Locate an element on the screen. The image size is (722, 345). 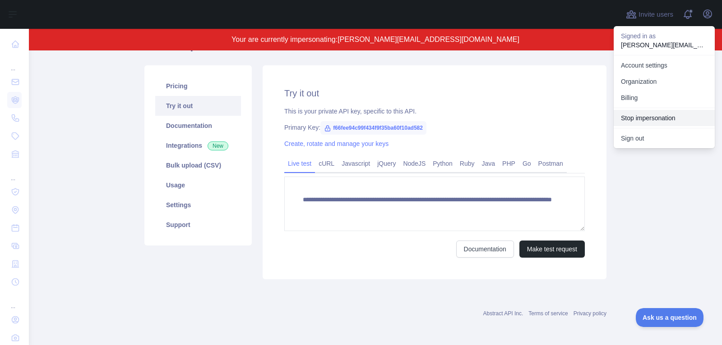
a: Create, rotate and manage your keys is located at coordinates (336, 144).